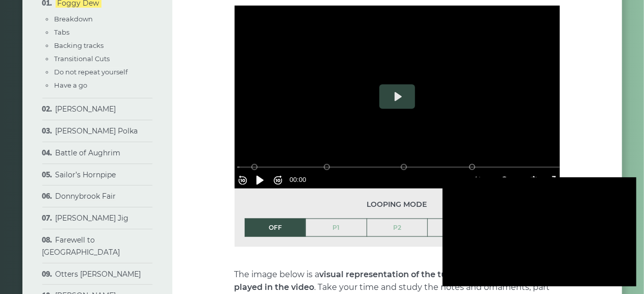  What do you see at coordinates (82, 59) in the screenshot?
I see `a: Transitional Cuts` at bounding box center [82, 59].